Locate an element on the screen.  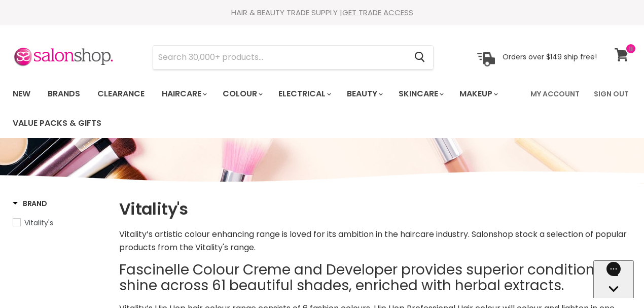
a: Haircare is located at coordinates (183, 94).